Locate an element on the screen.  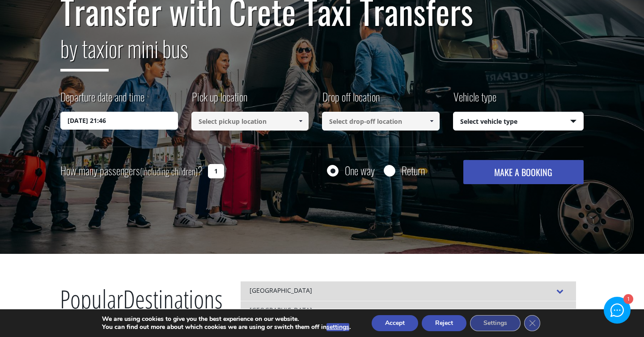
label: How many passengers ? is located at coordinates (131, 171).